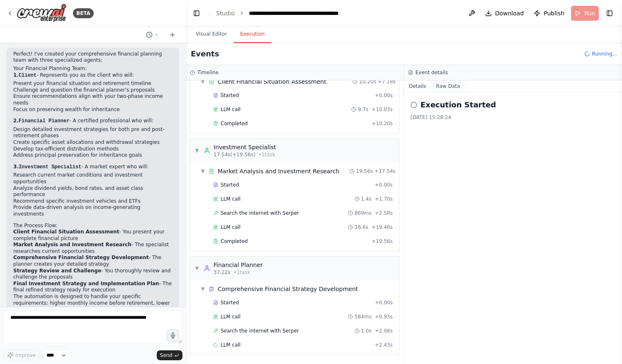 The image size is (622, 364). What do you see at coordinates (47, 167) in the screenshot?
I see `strong: 3.` at bounding box center [47, 167].